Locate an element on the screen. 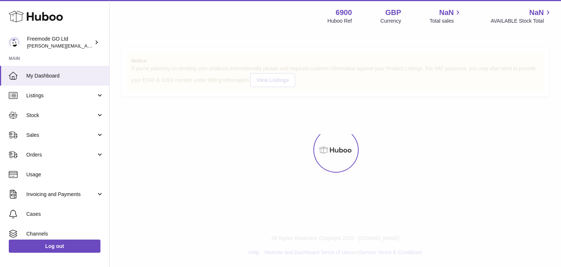  span: My Dashboard is located at coordinates (65, 76).